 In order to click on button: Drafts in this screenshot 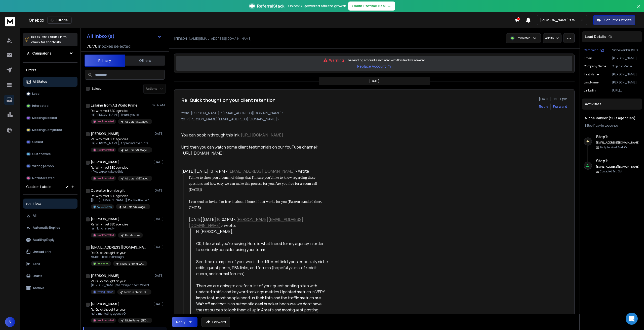, I will do `click(50, 276)`.